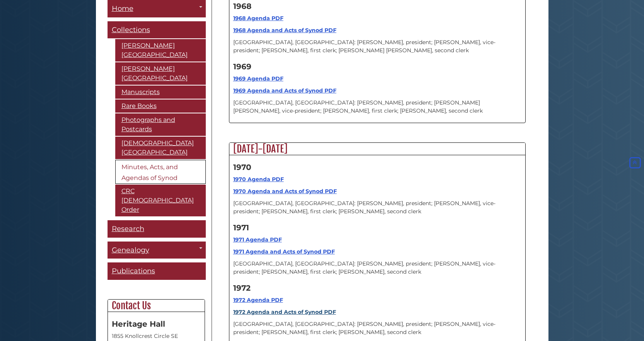 Image resolution: width=644 pixels, height=341 pixels. I want to click on a: Back to Top, so click(635, 163).